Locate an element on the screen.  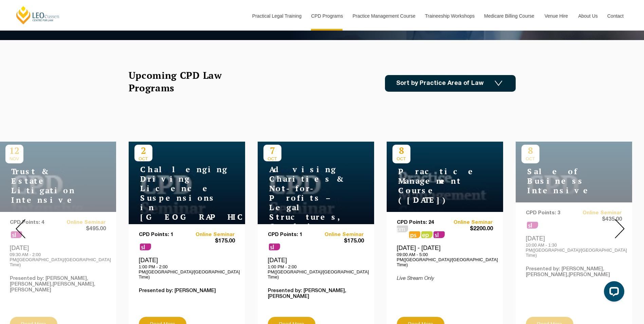
a: Practical Legal Training is located at coordinates (277, 16).